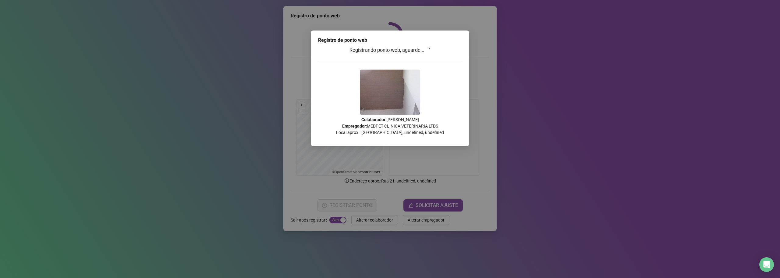 The image size is (780, 278). What do you see at coordinates (390, 40) in the screenshot?
I see `div: Registro de ponto web` at bounding box center [390, 40].